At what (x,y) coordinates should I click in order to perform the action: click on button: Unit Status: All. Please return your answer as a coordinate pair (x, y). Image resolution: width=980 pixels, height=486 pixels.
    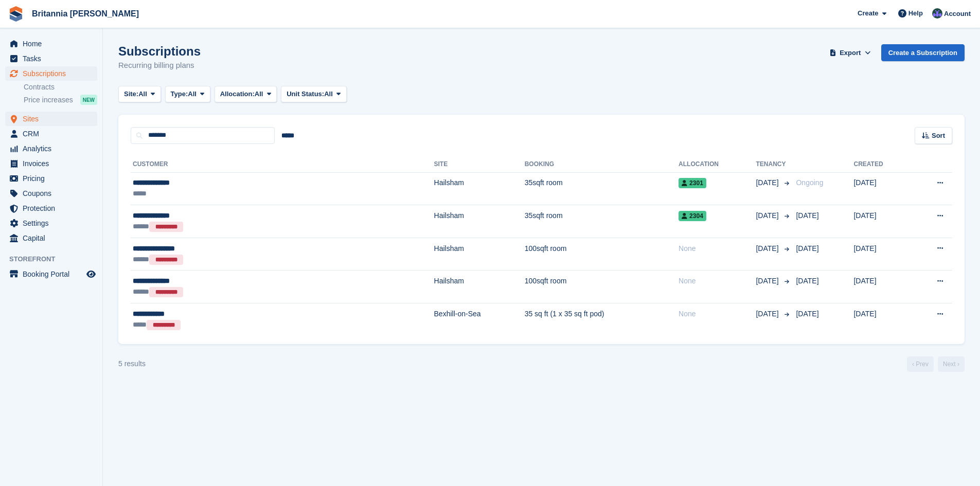
    Looking at the image, I should click on (313, 94).